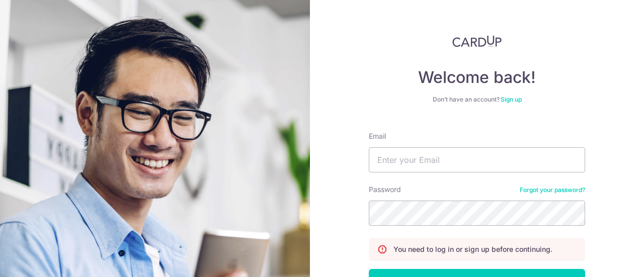 The image size is (644, 277). What do you see at coordinates (552, 190) in the screenshot?
I see `a: Forgot your password?` at bounding box center [552, 190].